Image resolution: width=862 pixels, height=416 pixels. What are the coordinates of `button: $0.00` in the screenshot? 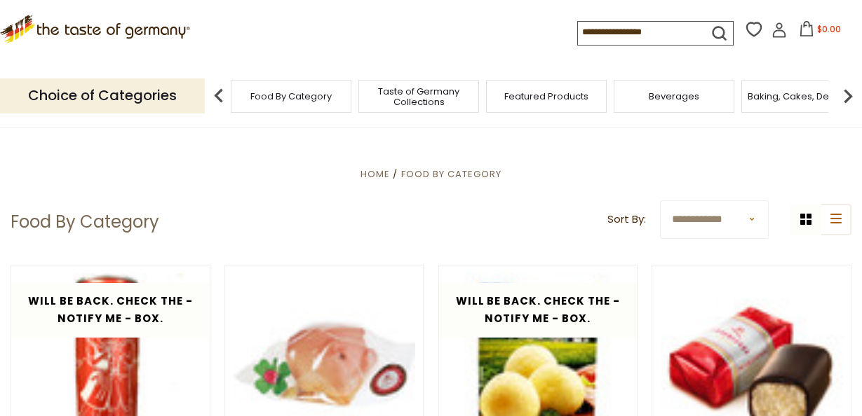 It's located at (819, 32).